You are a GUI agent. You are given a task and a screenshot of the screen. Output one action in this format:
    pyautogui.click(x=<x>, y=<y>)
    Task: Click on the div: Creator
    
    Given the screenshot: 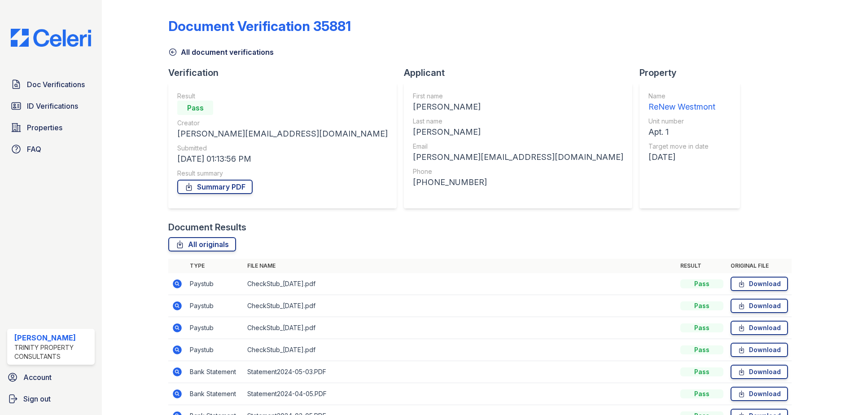 What is the action you would take?
    pyautogui.click(x=282, y=123)
    